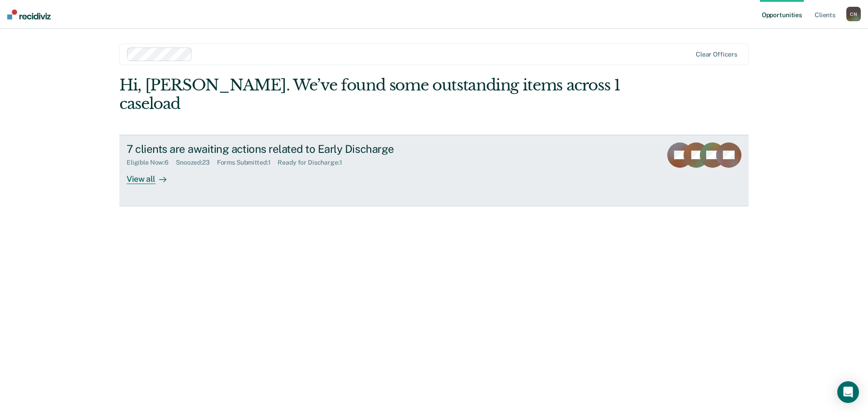  What do you see at coordinates (716, 55) in the screenshot?
I see `div: Clear officers` at bounding box center [716, 55].